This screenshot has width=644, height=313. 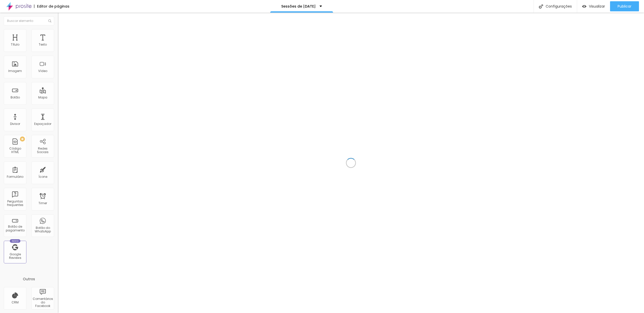 What do you see at coordinates (15, 303) in the screenshot?
I see `div: CRM` at bounding box center [15, 303].